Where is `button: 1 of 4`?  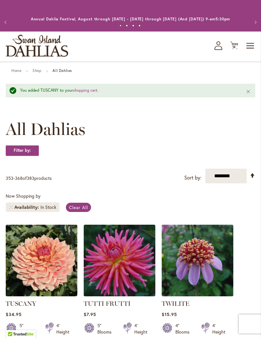
button: 1 of 4 is located at coordinates (120, 25).